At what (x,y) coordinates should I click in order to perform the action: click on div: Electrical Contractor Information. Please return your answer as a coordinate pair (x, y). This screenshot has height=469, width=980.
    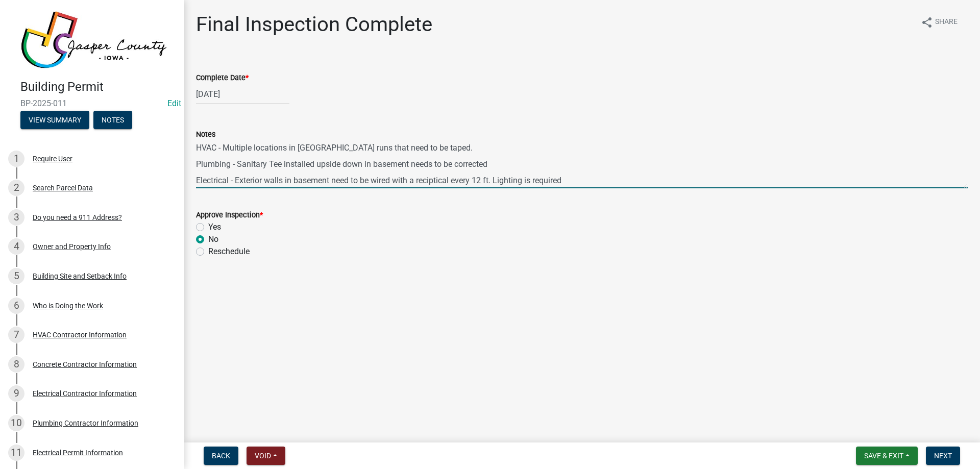
    Looking at the image, I should click on (85, 394).